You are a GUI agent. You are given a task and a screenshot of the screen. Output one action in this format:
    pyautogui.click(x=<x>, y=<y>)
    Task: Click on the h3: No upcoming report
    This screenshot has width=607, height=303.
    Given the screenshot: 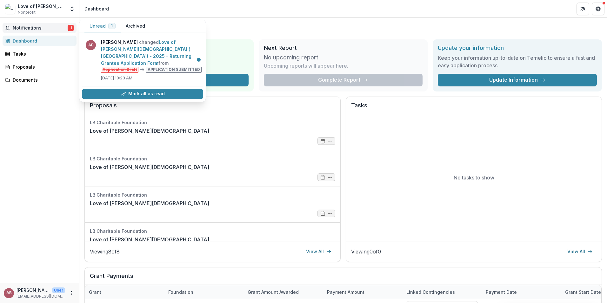 What is the action you would take?
    pyautogui.click(x=291, y=57)
    